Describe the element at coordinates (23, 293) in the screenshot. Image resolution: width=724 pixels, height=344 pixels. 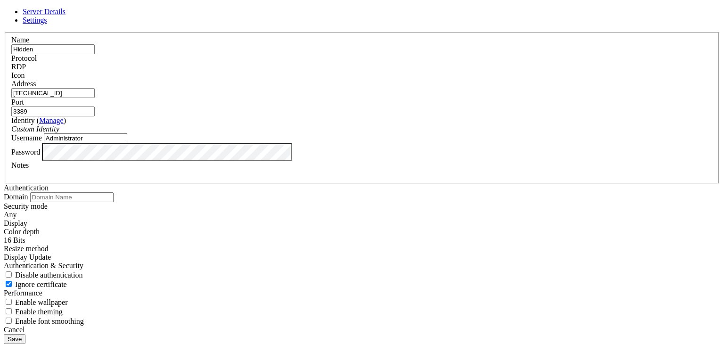
I see `label: Performance` at that location.